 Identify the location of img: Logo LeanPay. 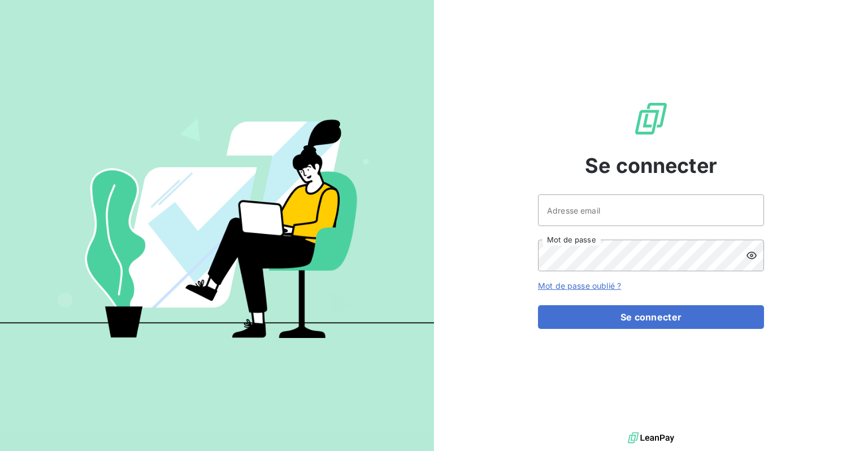
(651, 119).